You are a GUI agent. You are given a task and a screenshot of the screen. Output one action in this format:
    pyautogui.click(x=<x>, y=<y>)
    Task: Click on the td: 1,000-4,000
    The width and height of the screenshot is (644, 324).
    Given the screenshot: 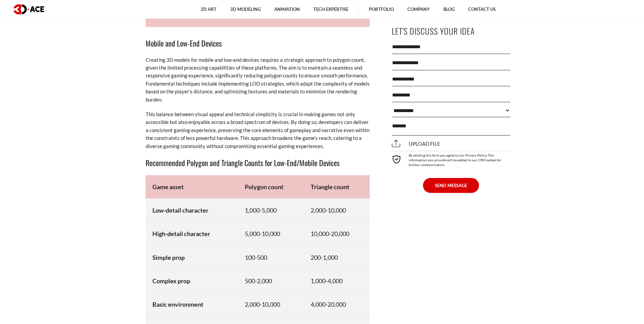 What is the action you would take?
    pyautogui.click(x=337, y=280)
    